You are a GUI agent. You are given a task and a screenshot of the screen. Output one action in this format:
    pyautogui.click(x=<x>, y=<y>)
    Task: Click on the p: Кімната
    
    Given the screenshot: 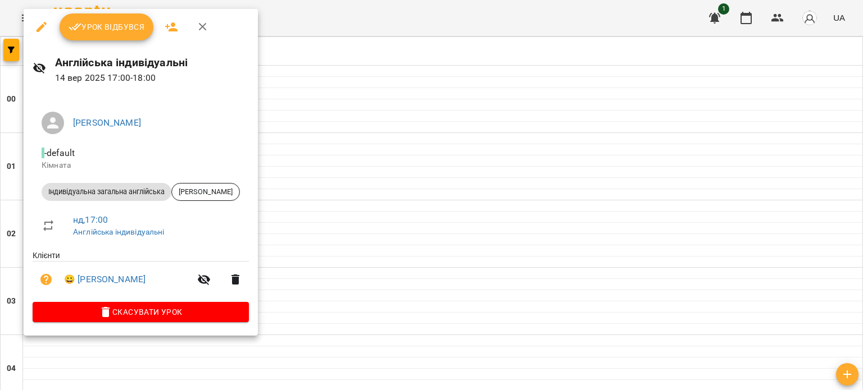 What is the action you would take?
    pyautogui.click(x=140, y=166)
    